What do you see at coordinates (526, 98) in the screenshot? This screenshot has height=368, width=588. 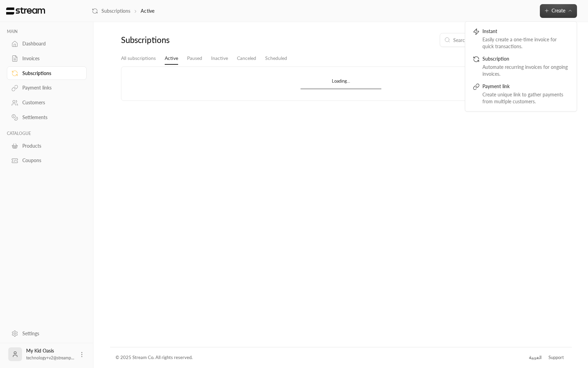 I see `div: Create unique link to gather payments from multiple customers.` at bounding box center [526, 98].